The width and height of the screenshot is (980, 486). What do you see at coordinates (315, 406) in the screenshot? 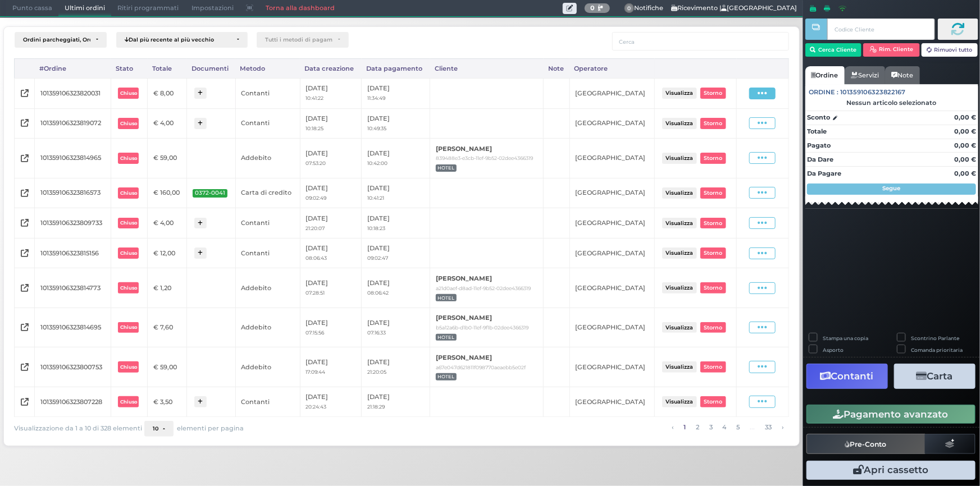
I see `small: 20:24:43` at bounding box center [315, 406].